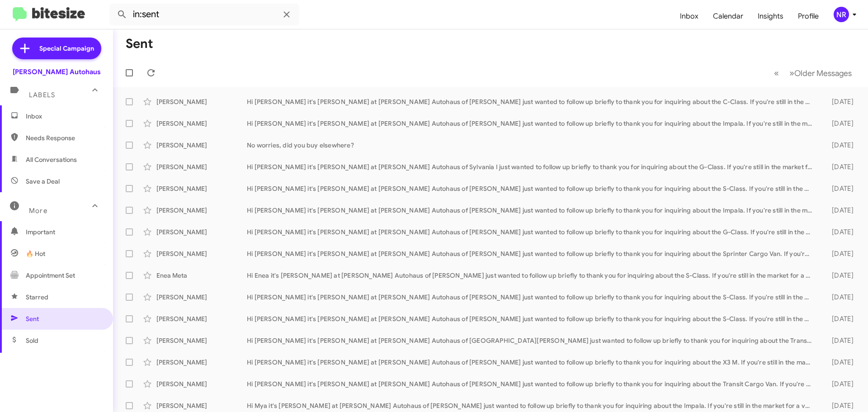 This screenshot has height=412, width=868. Describe the element at coordinates (139, 44) in the screenshot. I see `h1: Sent` at that location.